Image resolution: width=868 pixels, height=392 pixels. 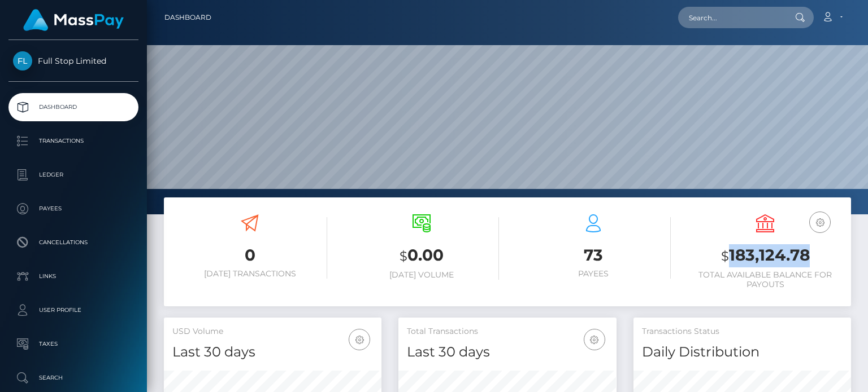 What do you see at coordinates (74, 277) in the screenshot?
I see `p: Links` at bounding box center [74, 277].